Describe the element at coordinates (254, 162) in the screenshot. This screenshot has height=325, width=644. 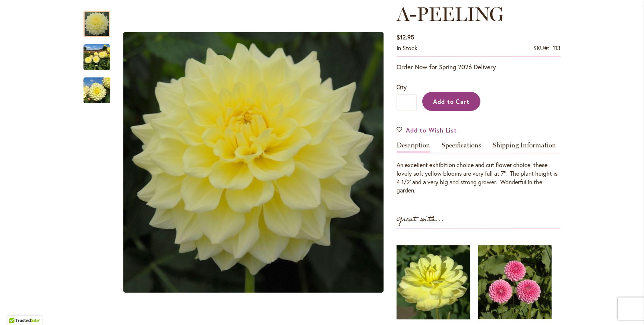
I see `div: A-PeelingA-PeelingA-Peeling` at that location.